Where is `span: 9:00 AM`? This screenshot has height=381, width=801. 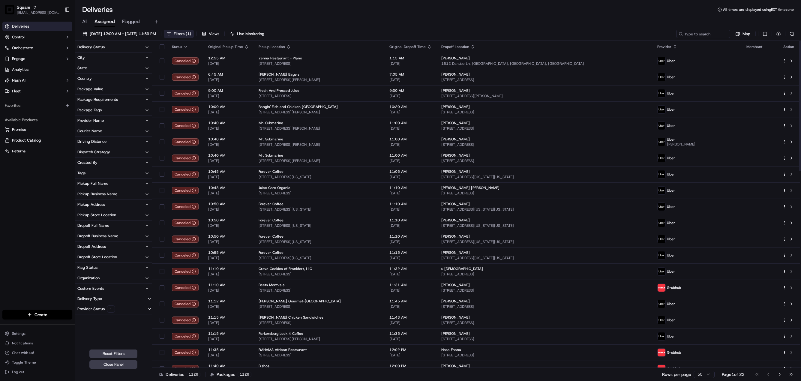
span: 9:00 AM is located at coordinates (229, 91).